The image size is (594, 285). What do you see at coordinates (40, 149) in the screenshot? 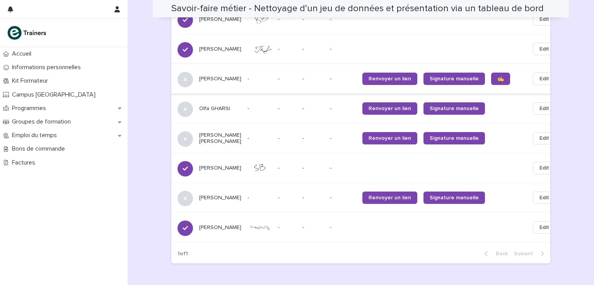
I see `p: Bons de commande` at bounding box center [40, 149].